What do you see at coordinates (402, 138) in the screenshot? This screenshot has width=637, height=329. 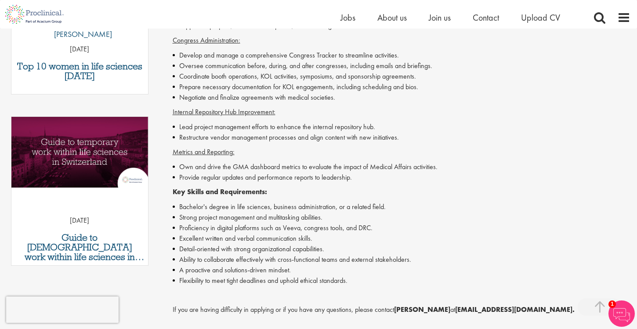 I see `li: Restructure vendor management processes and align content with new initiatives.` at bounding box center [402, 138].